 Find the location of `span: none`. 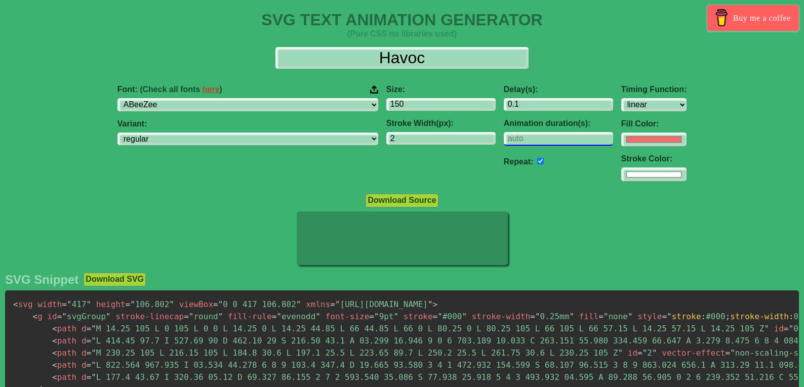

span: none is located at coordinates (615, 316).